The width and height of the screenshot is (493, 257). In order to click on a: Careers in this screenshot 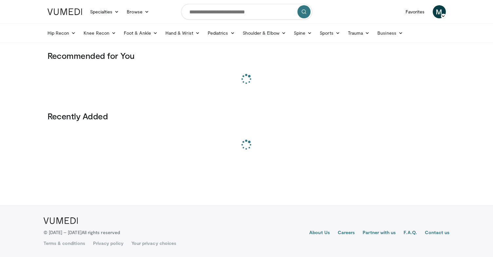, I will do `click(346, 233)`.